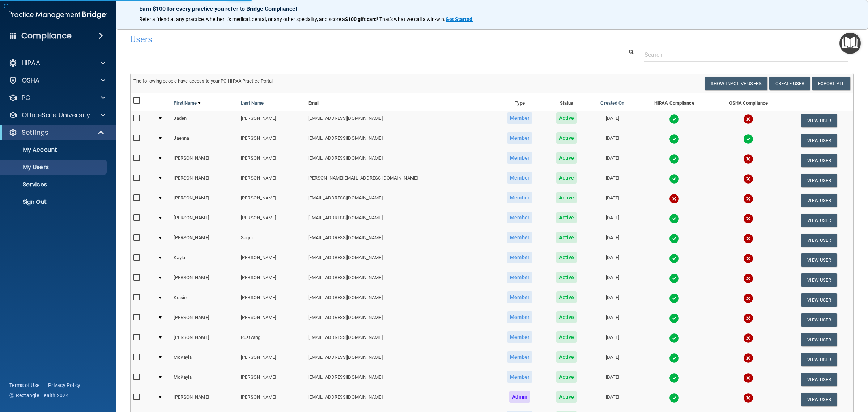 This screenshot has height=412, width=868. Describe the element at coordinates (57, 115) in the screenshot. I see `a: OfficeSafe University` at that location.